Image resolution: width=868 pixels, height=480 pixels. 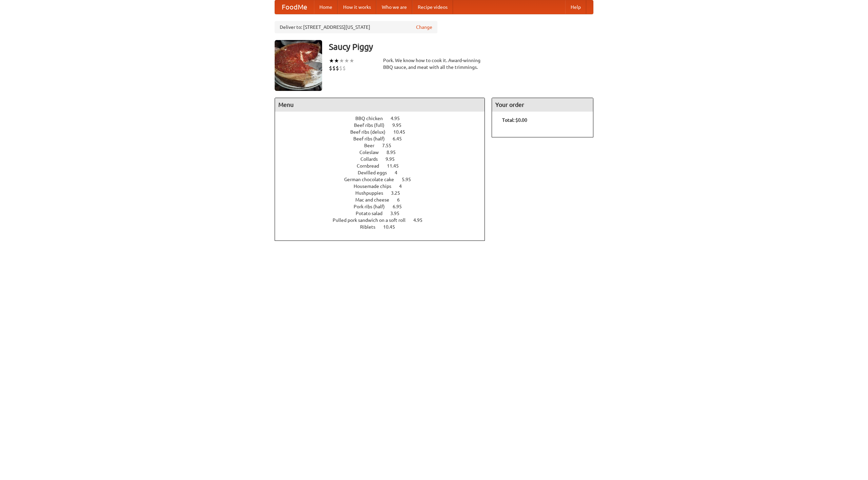 I want to click on span: Coleslaw, so click(x=372, y=152).